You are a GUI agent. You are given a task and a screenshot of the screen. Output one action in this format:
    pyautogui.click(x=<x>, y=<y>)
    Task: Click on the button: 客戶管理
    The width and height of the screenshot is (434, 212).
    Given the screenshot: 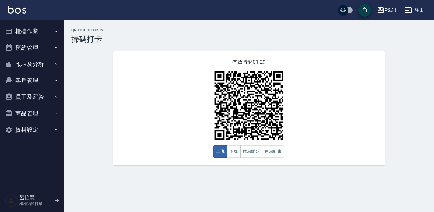 What is the action you would take?
    pyautogui.click(x=32, y=81)
    